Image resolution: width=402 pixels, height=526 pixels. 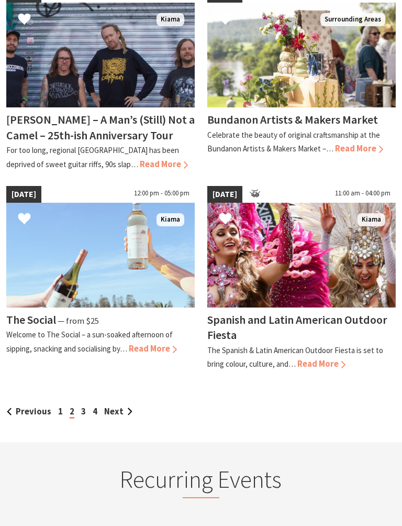 What do you see at coordinates (118, 411) in the screenshot?
I see `a: Next` at bounding box center [118, 411].